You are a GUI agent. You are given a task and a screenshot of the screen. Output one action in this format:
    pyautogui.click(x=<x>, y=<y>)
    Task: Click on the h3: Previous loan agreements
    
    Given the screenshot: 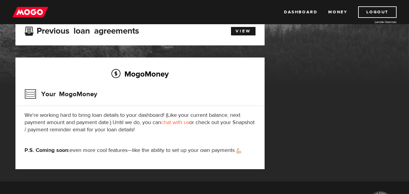 What is the action you would take?
    pyautogui.click(x=82, y=30)
    